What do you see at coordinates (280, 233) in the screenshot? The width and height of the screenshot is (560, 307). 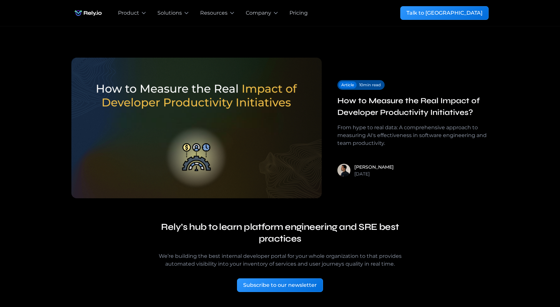 I see `h4: Rely’s hub to learn platform engineering and SRE best practices` at bounding box center [280, 233].